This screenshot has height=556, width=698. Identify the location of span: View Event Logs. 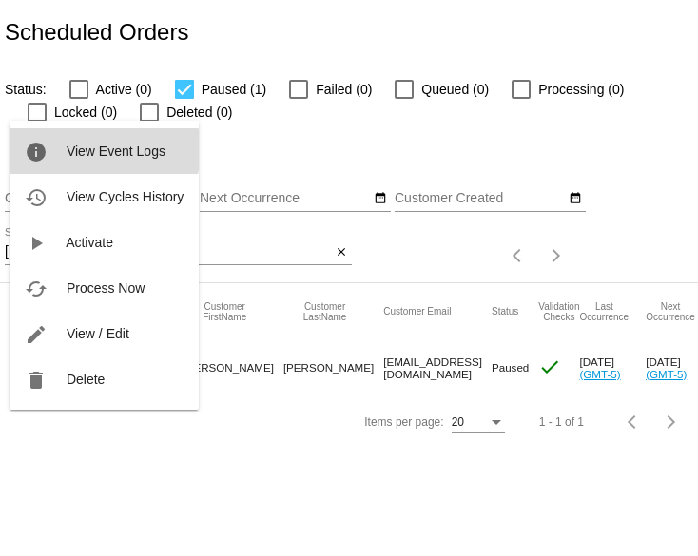
(116, 151).